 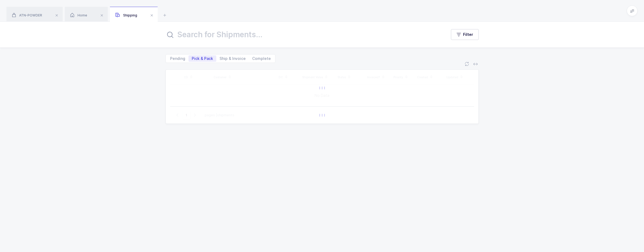 I want to click on span: Filter, so click(x=468, y=34).